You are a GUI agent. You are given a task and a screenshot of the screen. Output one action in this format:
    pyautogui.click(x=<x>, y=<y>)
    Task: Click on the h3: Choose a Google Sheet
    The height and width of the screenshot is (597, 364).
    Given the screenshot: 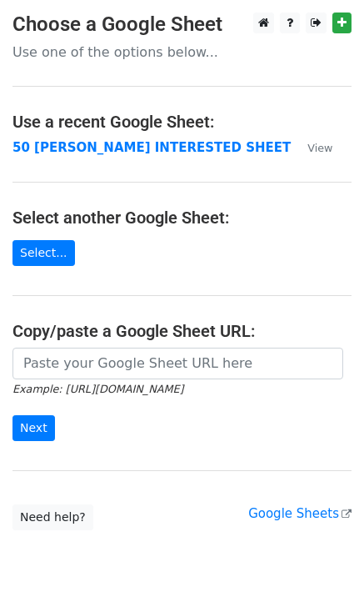 What is the action you would take?
    pyautogui.click(x=182, y=24)
    